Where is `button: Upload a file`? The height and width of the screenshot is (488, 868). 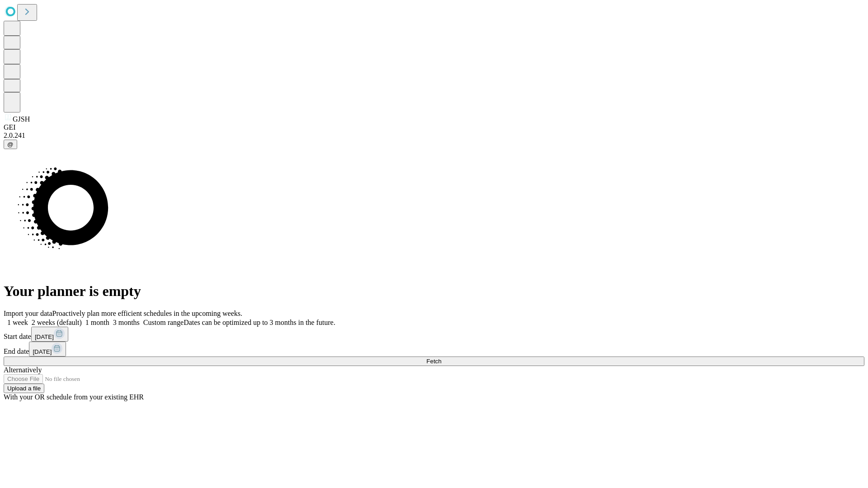
button: Upload a file is located at coordinates (24, 388).